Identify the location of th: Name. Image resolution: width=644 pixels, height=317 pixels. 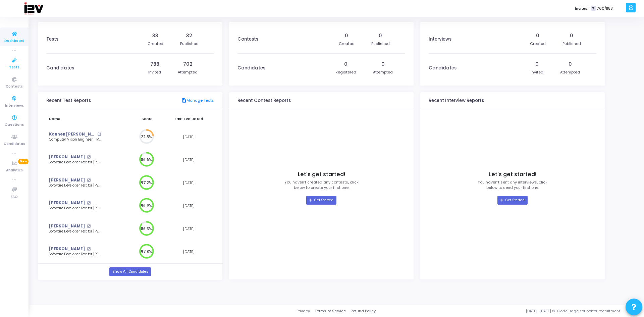
(88, 119).